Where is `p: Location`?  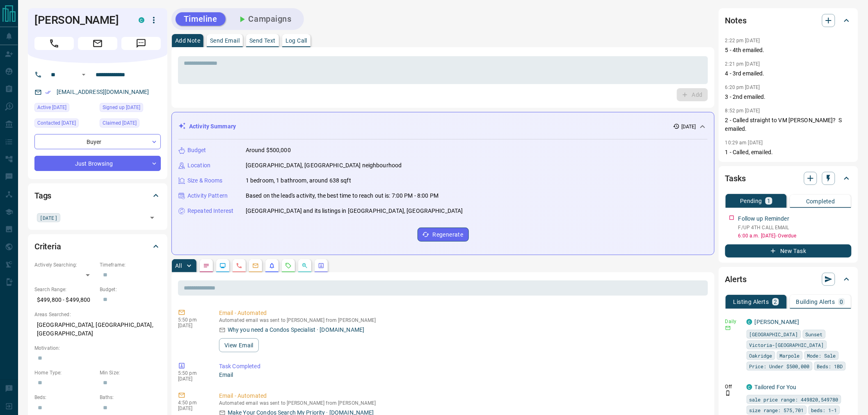
p: Location is located at coordinates (199, 165).